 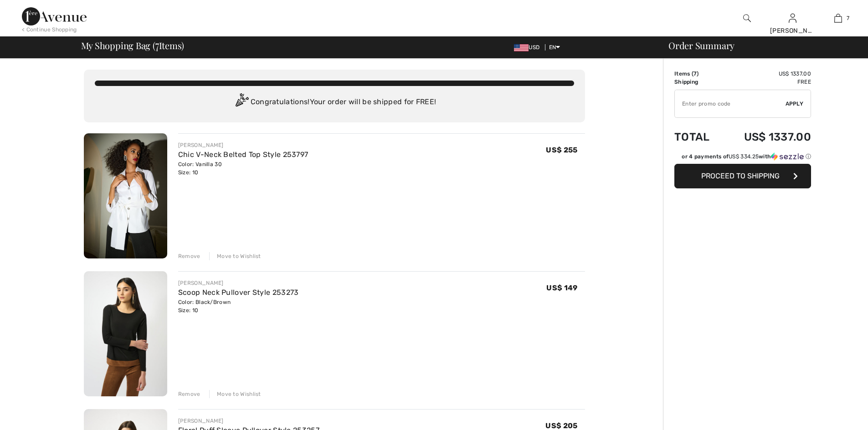 I want to click on span: Proceed to Shipping, so click(x=740, y=175).